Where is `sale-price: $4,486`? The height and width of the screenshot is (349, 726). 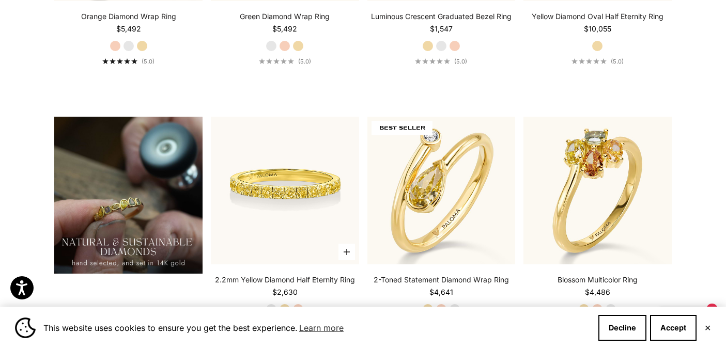
sale-price: $4,486 is located at coordinates (598, 293).